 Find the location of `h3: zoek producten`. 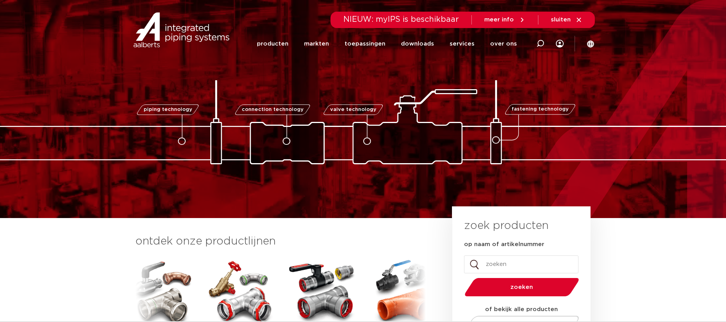

h3: zoek producten is located at coordinates (506, 226).